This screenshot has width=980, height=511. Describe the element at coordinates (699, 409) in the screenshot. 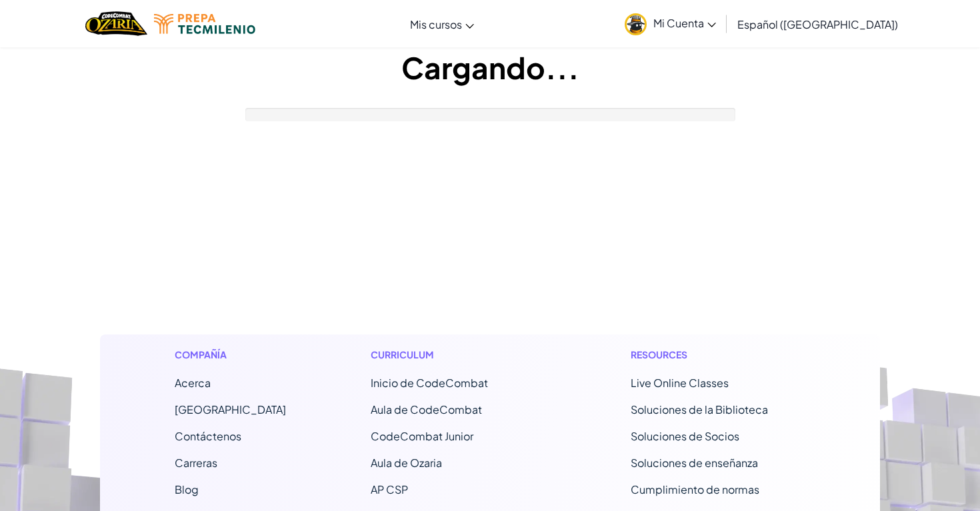

I see `a: Soluciones de la Biblioteca` at that location.